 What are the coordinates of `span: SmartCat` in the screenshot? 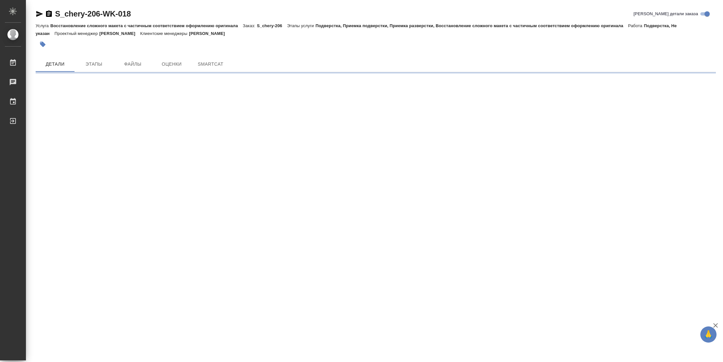 It's located at (211, 64).